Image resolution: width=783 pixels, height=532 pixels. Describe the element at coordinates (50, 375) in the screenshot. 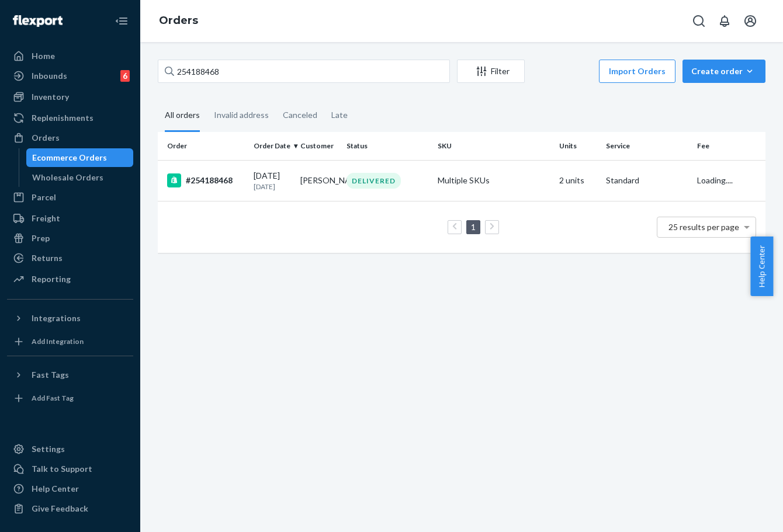

I see `div: Fast Tags` at that location.